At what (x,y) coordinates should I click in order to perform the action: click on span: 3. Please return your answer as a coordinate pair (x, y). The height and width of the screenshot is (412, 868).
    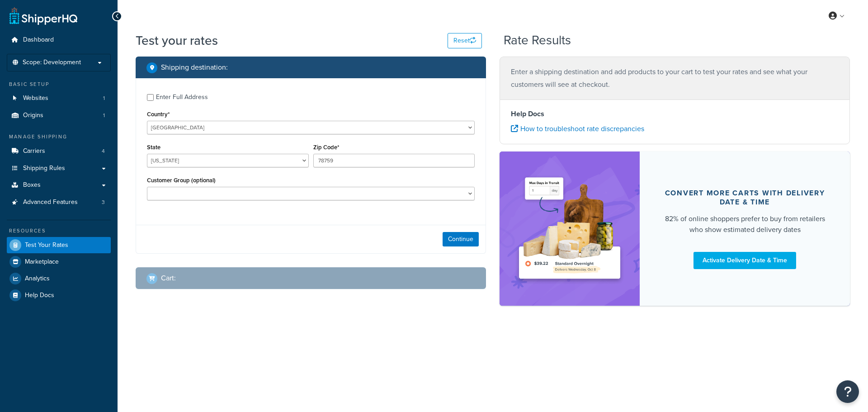
    Looking at the image, I should click on (103, 202).